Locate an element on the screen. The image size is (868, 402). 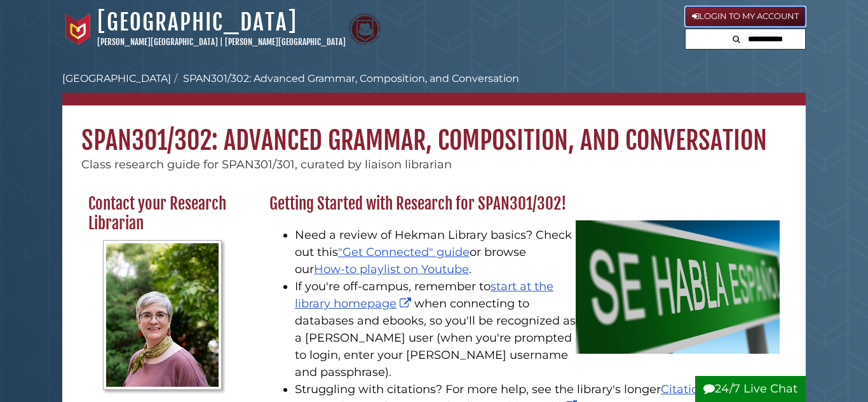
a: start at the library homepage is located at coordinates (424, 295).